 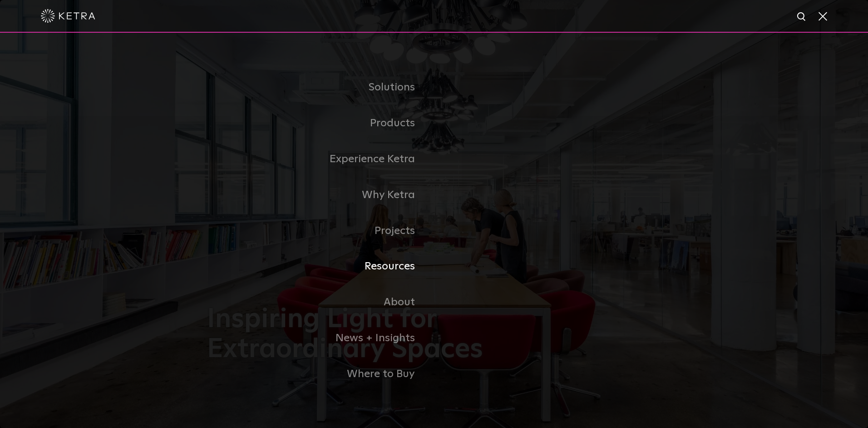 What do you see at coordinates (320, 266) in the screenshot?
I see `a: Resources` at bounding box center [320, 266].